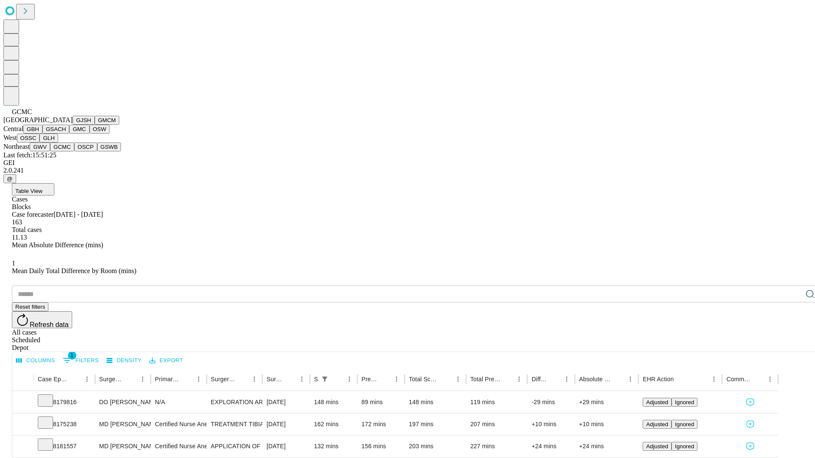  Describe the element at coordinates (333, 402) in the screenshot. I see `div: 148 mins` at that location.